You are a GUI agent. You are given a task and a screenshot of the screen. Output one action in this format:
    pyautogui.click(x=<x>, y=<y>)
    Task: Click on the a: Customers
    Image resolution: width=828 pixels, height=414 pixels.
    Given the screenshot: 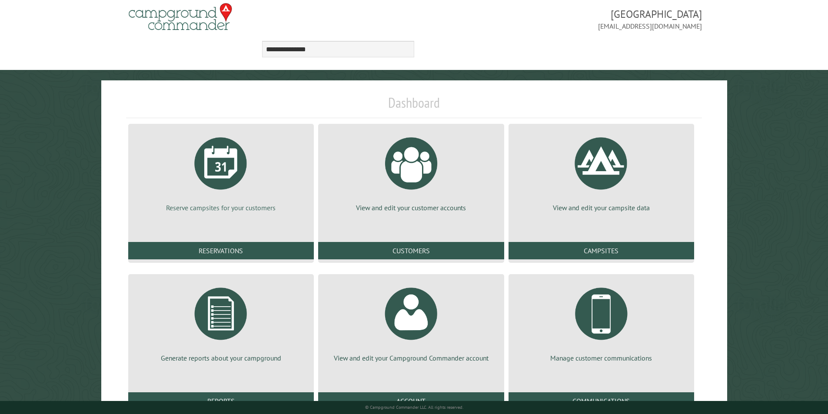 What is the action you would take?
    pyautogui.click(x=411, y=251)
    